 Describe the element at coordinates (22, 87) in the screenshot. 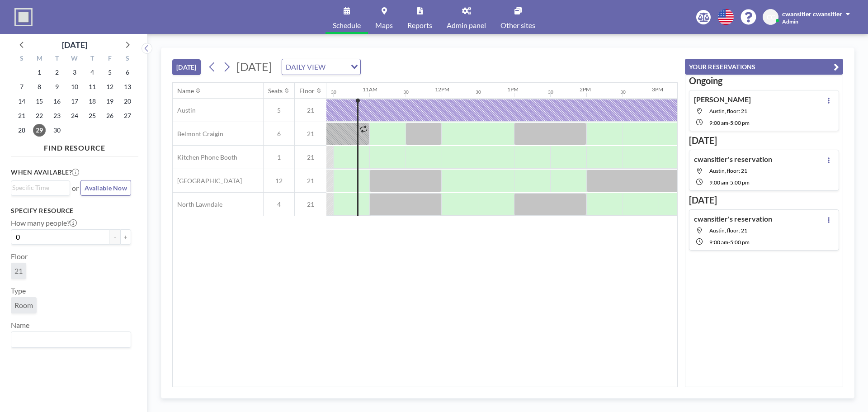

I see `span: Sunday, September 7, 2025` at that location.